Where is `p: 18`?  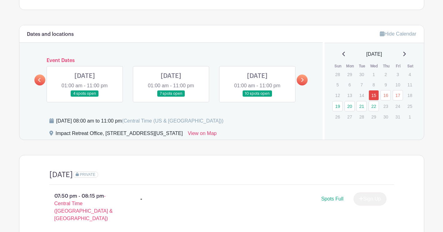
p: 18 is located at coordinates (409, 95).